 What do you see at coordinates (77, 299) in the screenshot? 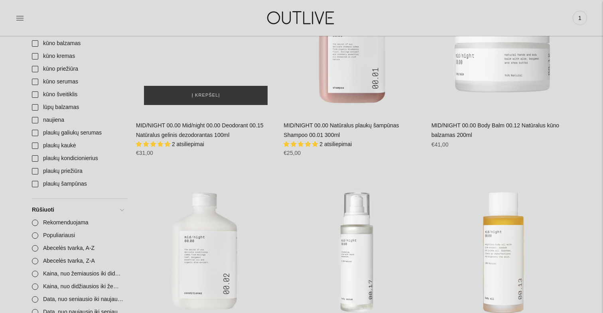
I see `a: Data, nuo seniausio iki naujausio` at bounding box center [77, 299].